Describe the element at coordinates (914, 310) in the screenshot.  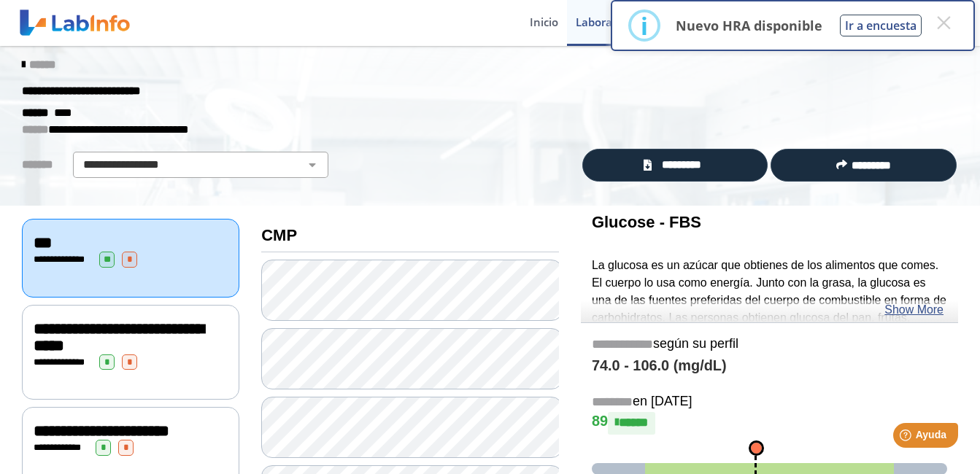
I see `a: Show More` at that location.